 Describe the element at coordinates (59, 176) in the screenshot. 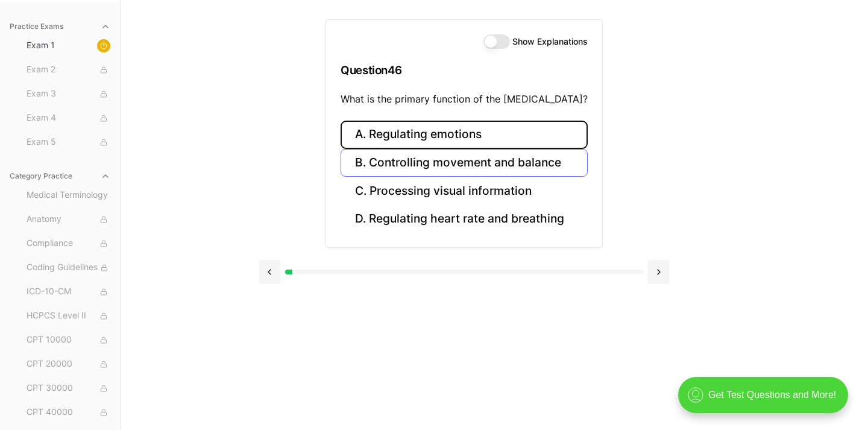

I see `button: Category Practice` at that location.